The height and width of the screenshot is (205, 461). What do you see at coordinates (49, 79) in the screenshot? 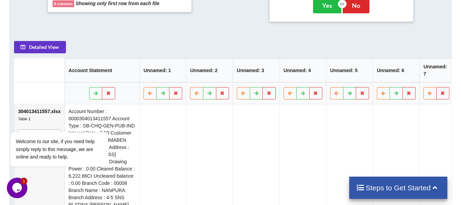
I see `span: Welcome to our site, if you need help simply reply to this message, we are online and ready to help.` at bounding box center [49, 79].